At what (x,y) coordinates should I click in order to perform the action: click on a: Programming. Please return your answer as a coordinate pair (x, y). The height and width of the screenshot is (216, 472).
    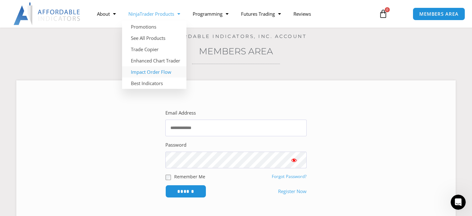
    Looking at the image, I should click on (211, 14).